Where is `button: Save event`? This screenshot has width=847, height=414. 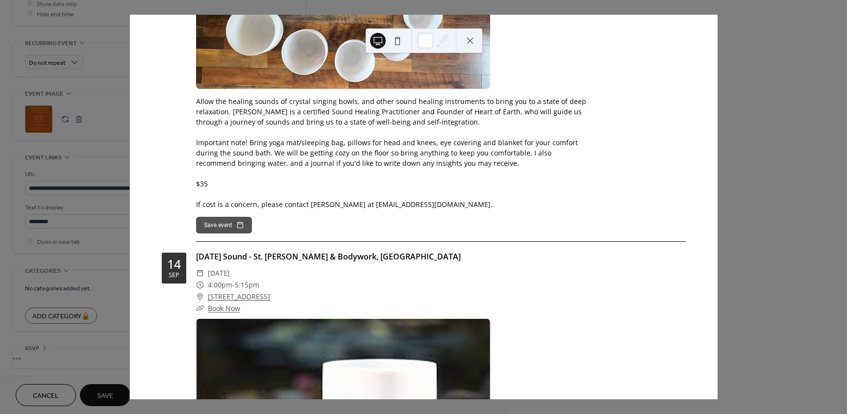 button: Save event is located at coordinates (224, 225).